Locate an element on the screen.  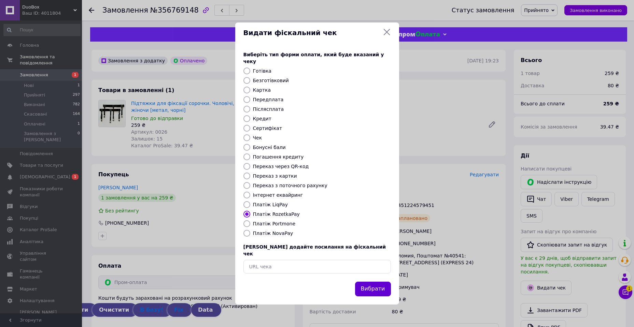
label: Кредит is located at coordinates (262, 119).